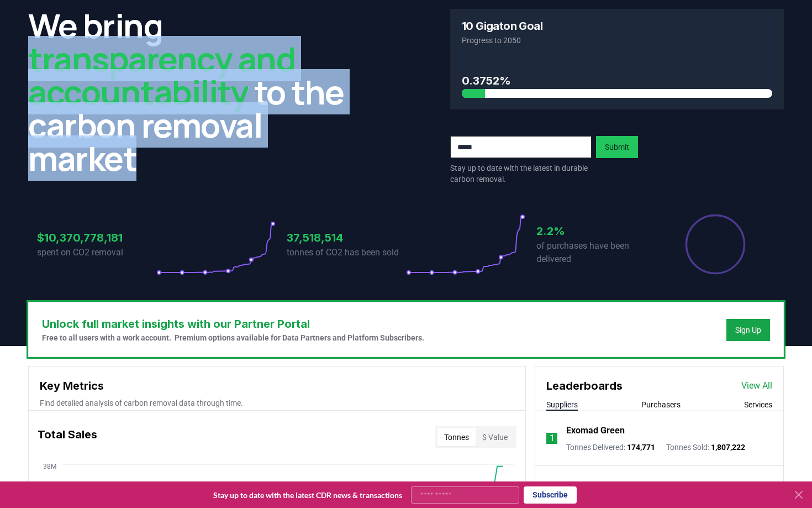 Image resolution: width=812 pixels, height=508 pixels. Describe the element at coordinates (233, 324) in the screenshot. I see `h3: Unlock full market insights with our Partner Portal` at that location.